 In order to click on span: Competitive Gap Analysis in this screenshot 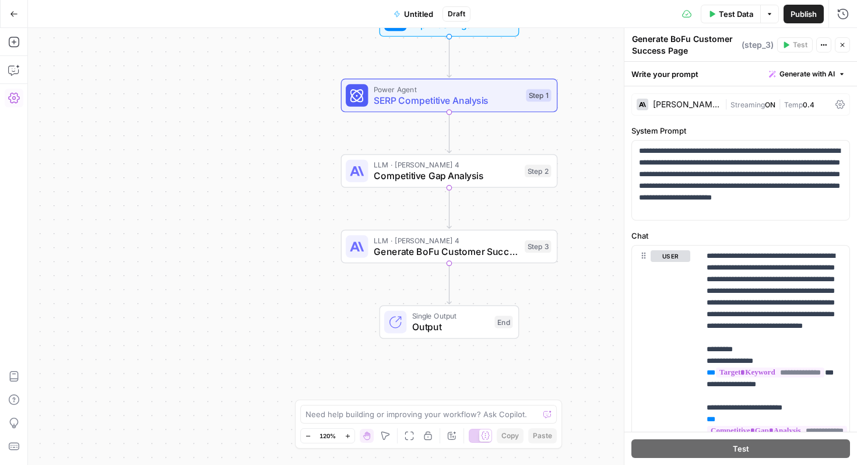, I will do `click(446, 175)`.